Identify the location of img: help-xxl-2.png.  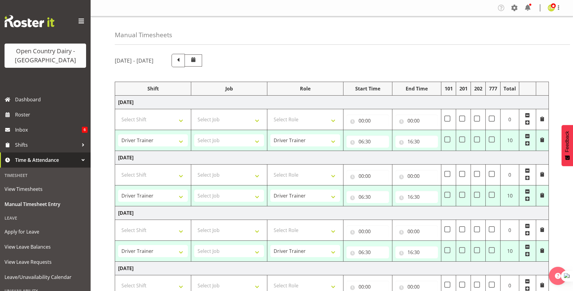
(558, 275).